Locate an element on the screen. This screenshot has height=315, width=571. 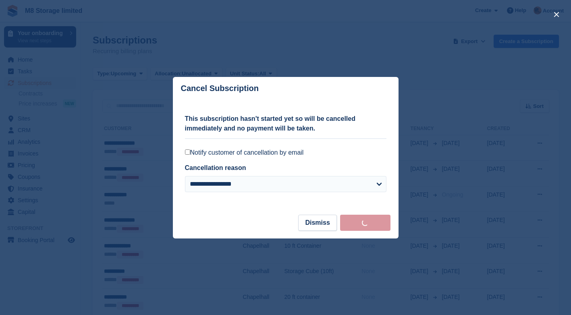
label: Notify customer of cancellation by email is located at coordinates (286, 153).